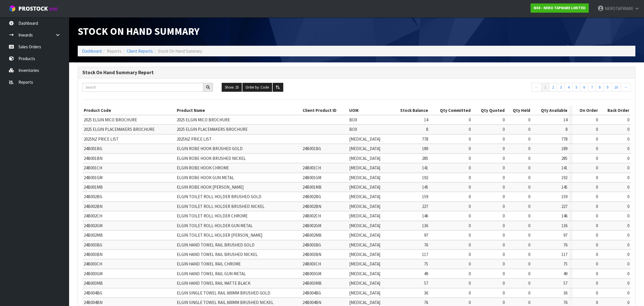 The height and width of the screenshot is (306, 644). What do you see at coordinates (565, 274) in the screenshot?
I see `span: 49` at bounding box center [565, 274].